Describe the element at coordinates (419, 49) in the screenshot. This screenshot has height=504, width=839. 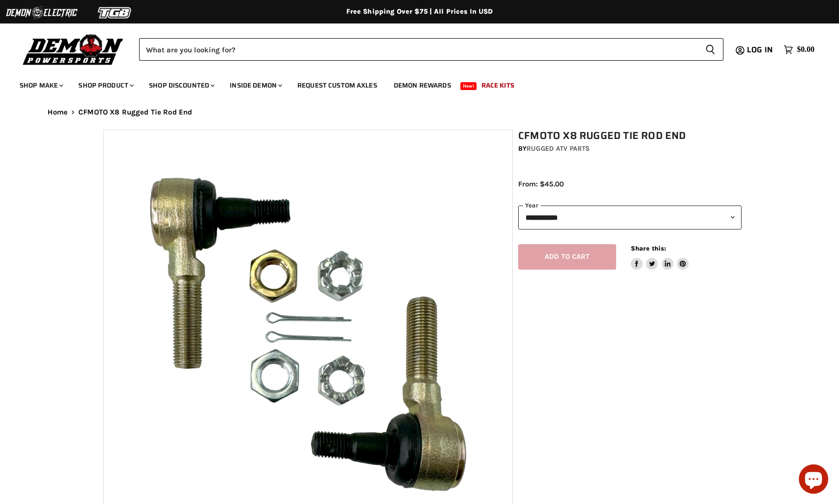
I see `input: Search` at that location.